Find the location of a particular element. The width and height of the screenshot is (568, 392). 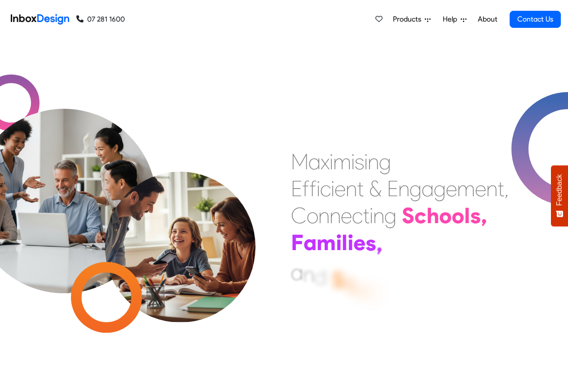

div: M is located at coordinates (299, 161).